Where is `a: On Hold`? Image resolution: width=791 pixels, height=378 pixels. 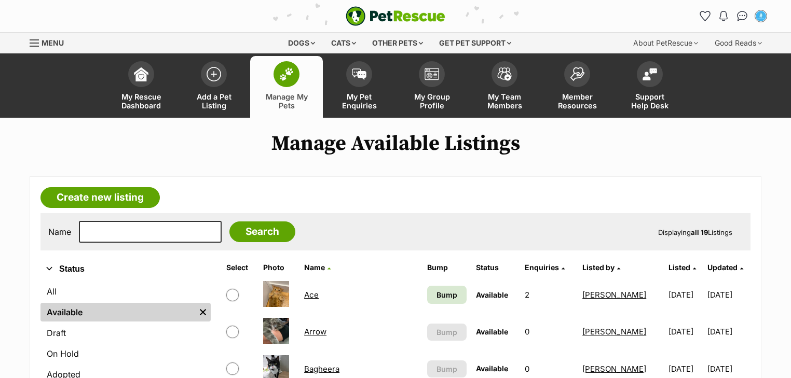 a: On Hold is located at coordinates (126, 354).